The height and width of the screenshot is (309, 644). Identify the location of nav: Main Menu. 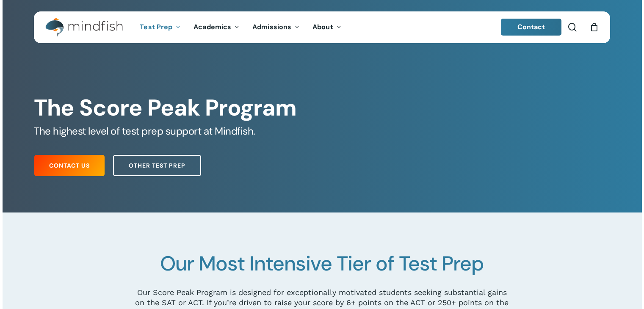
(240, 27).